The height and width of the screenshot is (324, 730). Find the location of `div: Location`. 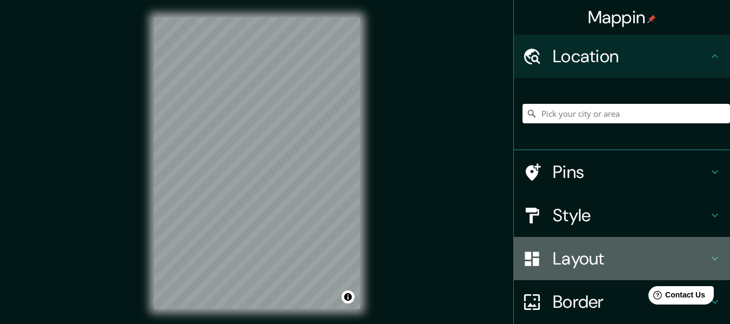

div: Location is located at coordinates (622, 56).